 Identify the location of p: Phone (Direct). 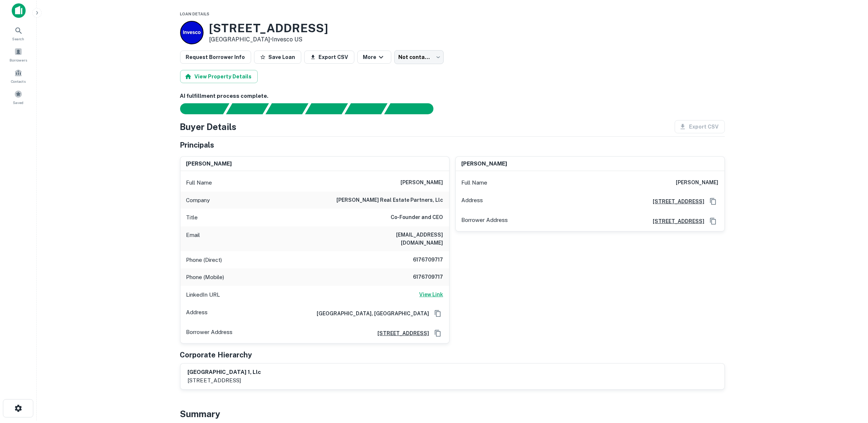
(204, 260).